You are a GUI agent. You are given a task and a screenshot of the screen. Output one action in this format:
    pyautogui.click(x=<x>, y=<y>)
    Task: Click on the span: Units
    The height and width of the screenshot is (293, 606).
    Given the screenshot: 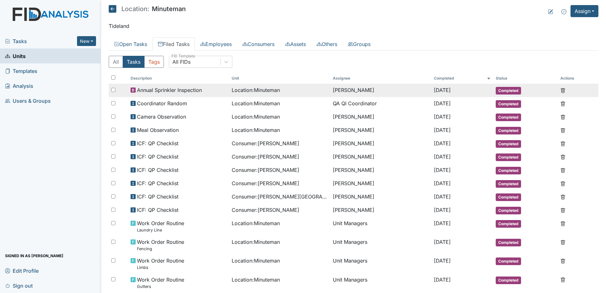 What is the action you would take?
    pyautogui.click(x=15, y=56)
    